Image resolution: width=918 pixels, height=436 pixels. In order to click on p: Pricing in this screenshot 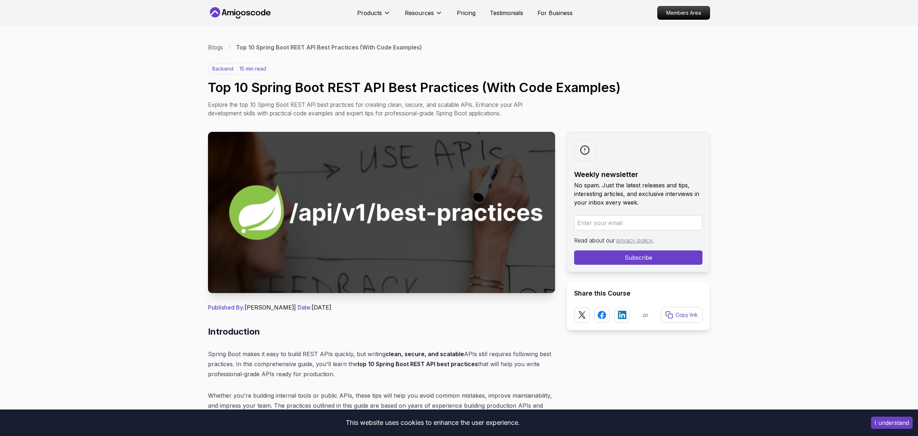, I will do `click(466, 13)`.